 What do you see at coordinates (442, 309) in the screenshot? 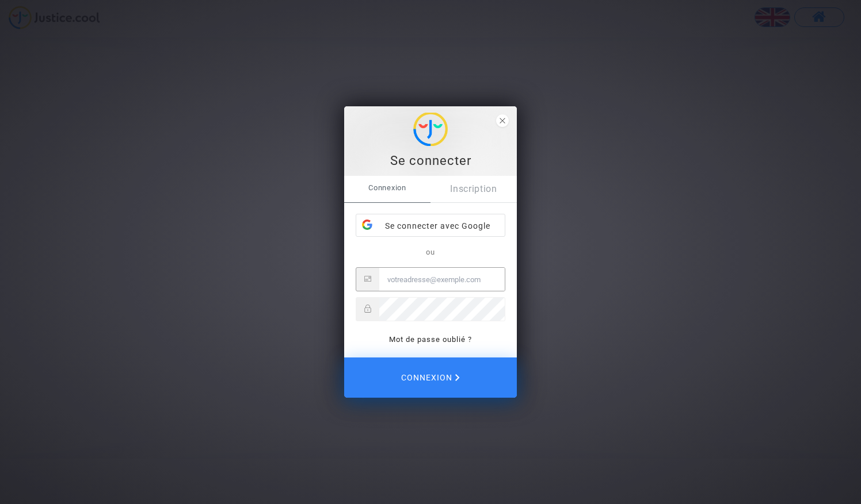
I see `input: Password` at bounding box center [442, 309].